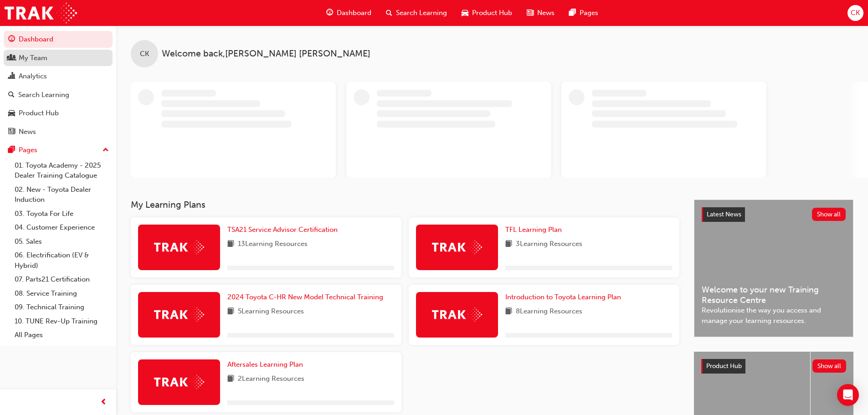 This screenshot has height=415, width=868. I want to click on a: Introduction to Toyota Learning Plan, so click(565, 297).